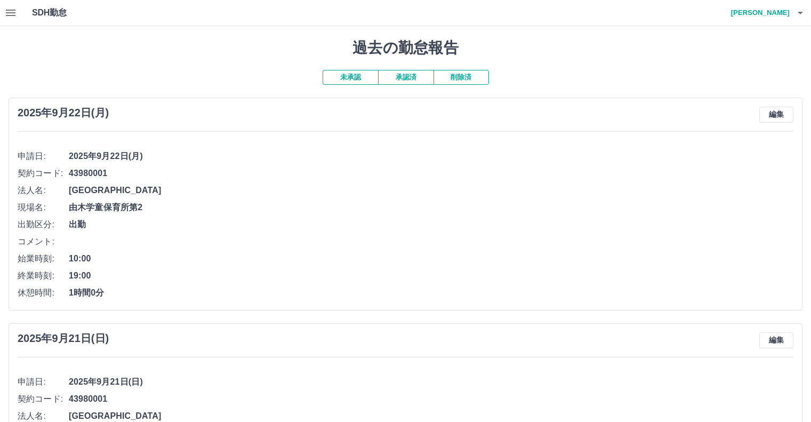 The image size is (811, 422). I want to click on h3: 2025年9月21日(日), so click(63, 338).